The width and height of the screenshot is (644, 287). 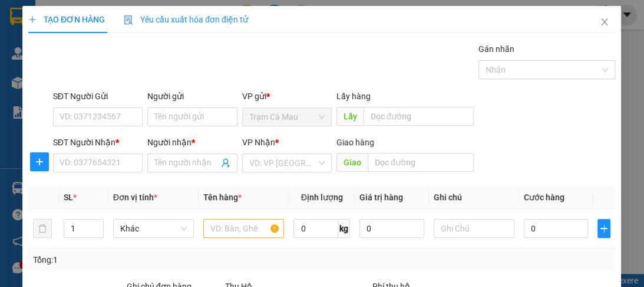 I want to click on button: Close, so click(x=605, y=23).